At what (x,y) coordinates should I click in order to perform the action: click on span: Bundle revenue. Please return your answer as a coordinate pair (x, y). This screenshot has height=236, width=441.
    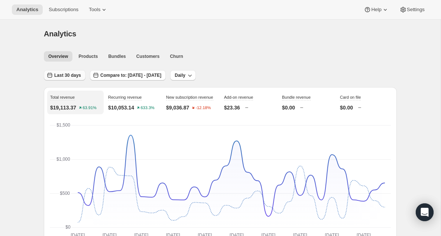
    Looking at the image, I should click on (296, 97).